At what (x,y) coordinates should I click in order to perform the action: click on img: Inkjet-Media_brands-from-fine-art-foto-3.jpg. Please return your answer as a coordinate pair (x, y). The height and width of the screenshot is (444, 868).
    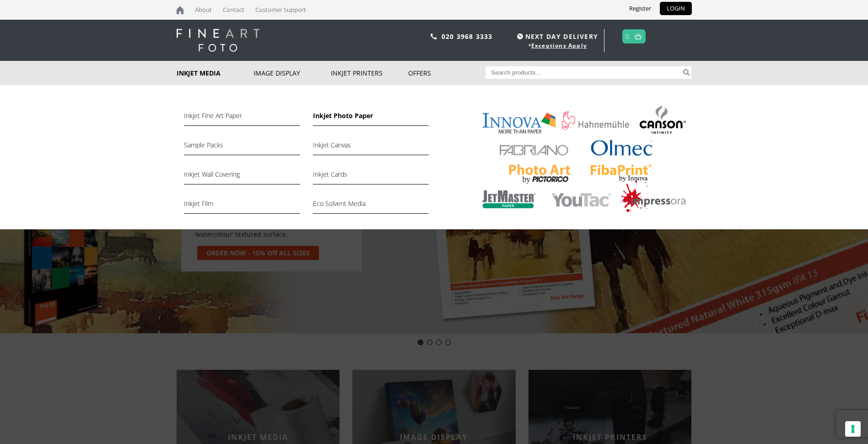
    Looking at the image, I should click on (581, 160).